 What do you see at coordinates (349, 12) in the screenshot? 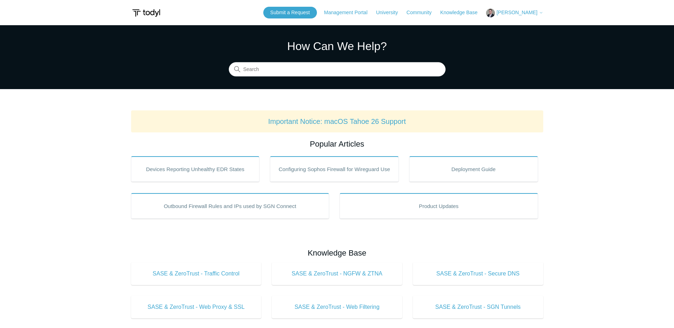
I see `a: Management Portal` at bounding box center [349, 12].